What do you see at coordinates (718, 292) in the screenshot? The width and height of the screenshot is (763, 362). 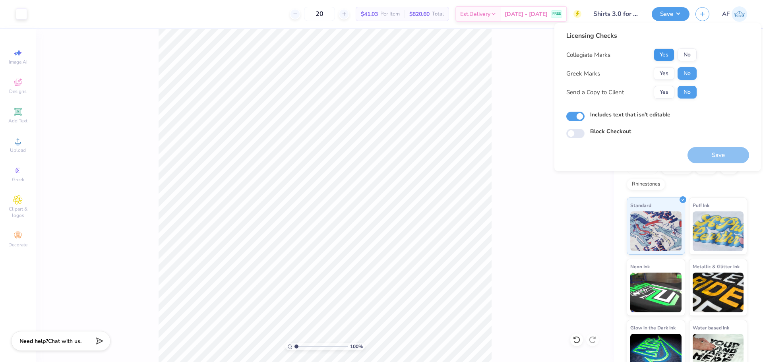 I see `img: Metallic & Glitter Ink` at bounding box center [718, 292].